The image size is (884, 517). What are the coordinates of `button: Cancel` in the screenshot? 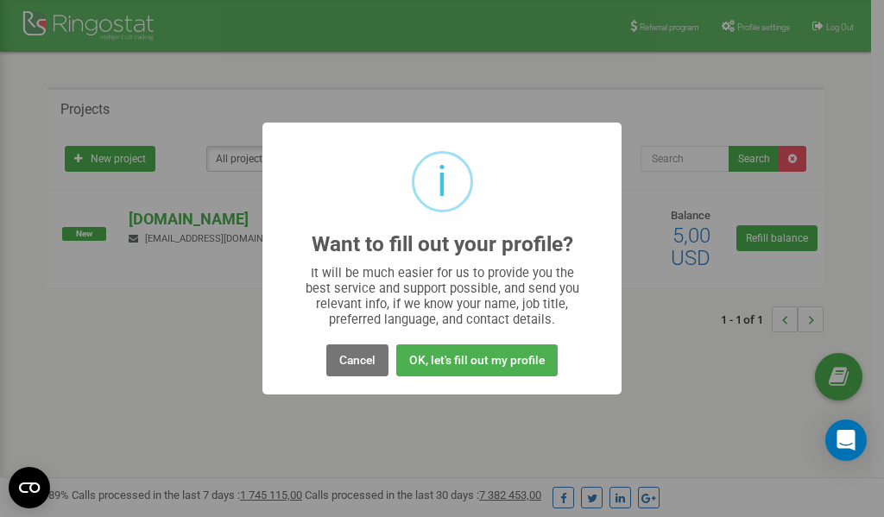 It's located at (357, 360).